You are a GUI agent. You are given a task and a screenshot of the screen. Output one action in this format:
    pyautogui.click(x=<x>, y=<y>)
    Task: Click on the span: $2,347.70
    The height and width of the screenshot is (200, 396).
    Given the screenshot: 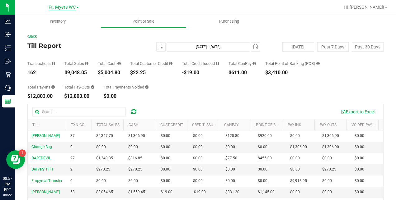 What is the action you would take?
    pyautogui.click(x=105, y=136)
    